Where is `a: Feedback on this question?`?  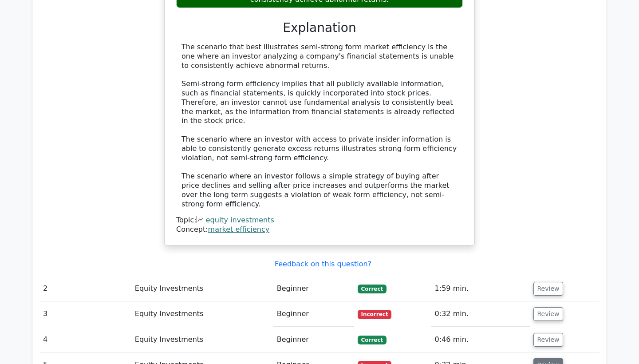 a: Feedback on this question? is located at coordinates (323, 264).